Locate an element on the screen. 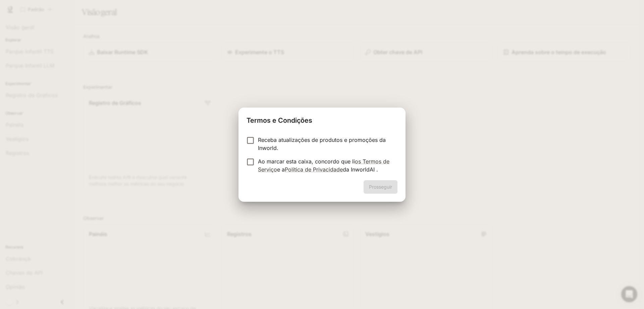 The image size is (644, 309). font: Receba atualizações de produtos e promoções da Inworld. is located at coordinates (322, 144).